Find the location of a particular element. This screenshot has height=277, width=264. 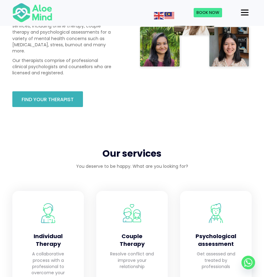

a: Find your therapist is located at coordinates (48, 99).